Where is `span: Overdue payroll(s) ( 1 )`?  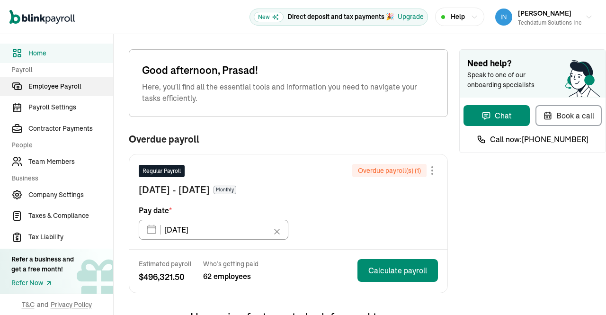 span: Overdue payroll(s) ( 1 ) is located at coordinates (389, 170).